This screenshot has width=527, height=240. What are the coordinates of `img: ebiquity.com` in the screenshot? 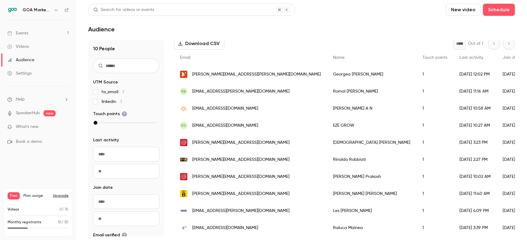 It's located at (184, 210).